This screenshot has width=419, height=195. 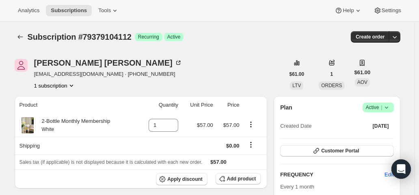 What do you see at coordinates (21, 65) in the screenshot?
I see `span: Jill Dettmann` at bounding box center [21, 65].